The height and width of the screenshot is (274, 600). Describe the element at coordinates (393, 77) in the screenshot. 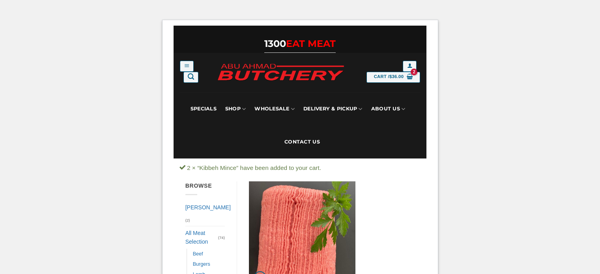

I see `a: View cart` at that location.